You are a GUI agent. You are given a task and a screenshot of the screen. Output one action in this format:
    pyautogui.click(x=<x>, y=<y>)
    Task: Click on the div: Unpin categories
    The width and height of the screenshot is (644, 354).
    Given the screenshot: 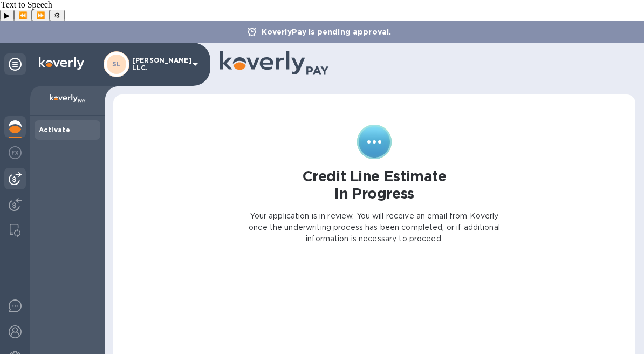 What is the action you would take?
    pyautogui.click(x=15, y=64)
    